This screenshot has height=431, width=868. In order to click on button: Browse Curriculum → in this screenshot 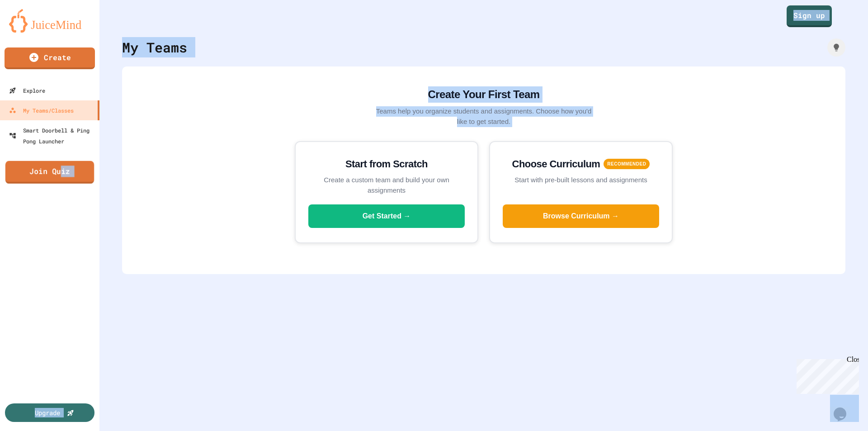, I will do `click(581, 216)`.